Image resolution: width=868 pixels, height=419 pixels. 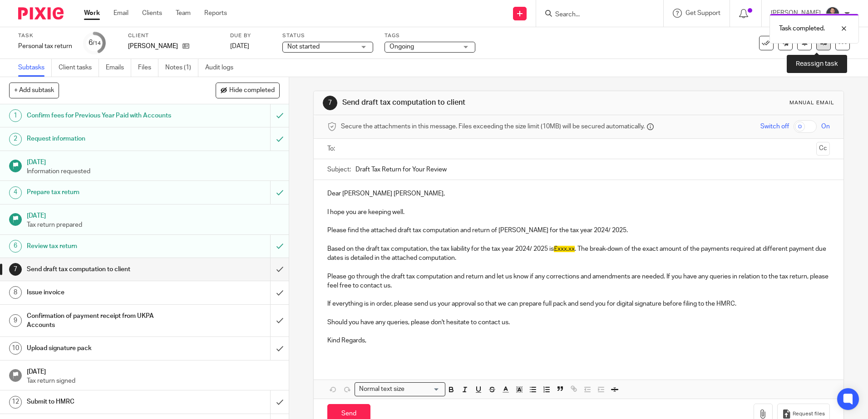 What do you see at coordinates (105, 247) in the screenshot?
I see `h1: Review tax return` at bounding box center [105, 247].